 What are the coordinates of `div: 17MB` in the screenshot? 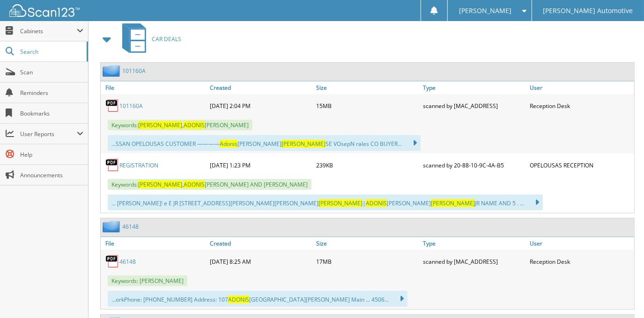 It's located at (368, 262).